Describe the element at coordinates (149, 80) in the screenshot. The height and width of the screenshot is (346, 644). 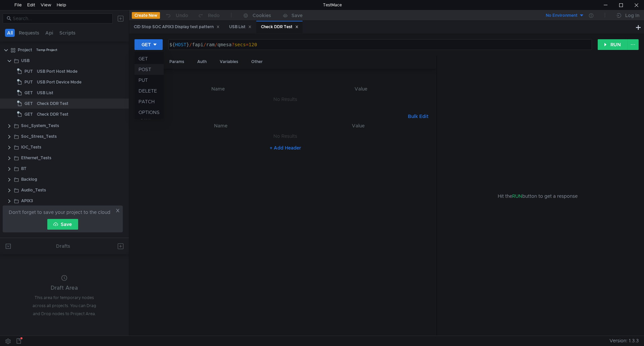
I see `li: PUT` at that location.